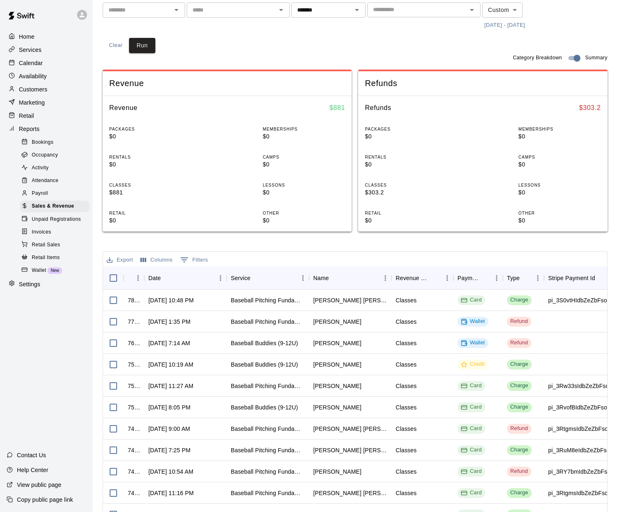 The width and height of the screenshot is (631, 512). Describe the element at coordinates (337, 386) in the screenshot. I see `div: Stacey Scott` at that location.